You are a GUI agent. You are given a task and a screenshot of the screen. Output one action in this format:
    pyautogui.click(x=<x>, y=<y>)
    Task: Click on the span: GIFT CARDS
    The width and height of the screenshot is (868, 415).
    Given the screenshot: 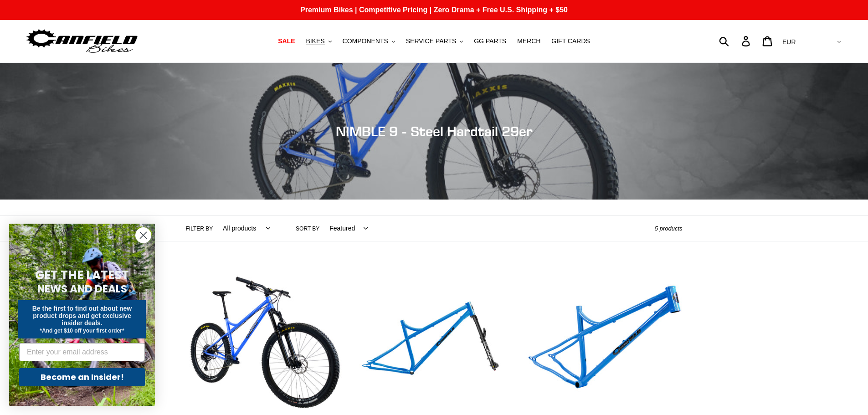 What is the action you would take?
    pyautogui.click(x=570, y=41)
    